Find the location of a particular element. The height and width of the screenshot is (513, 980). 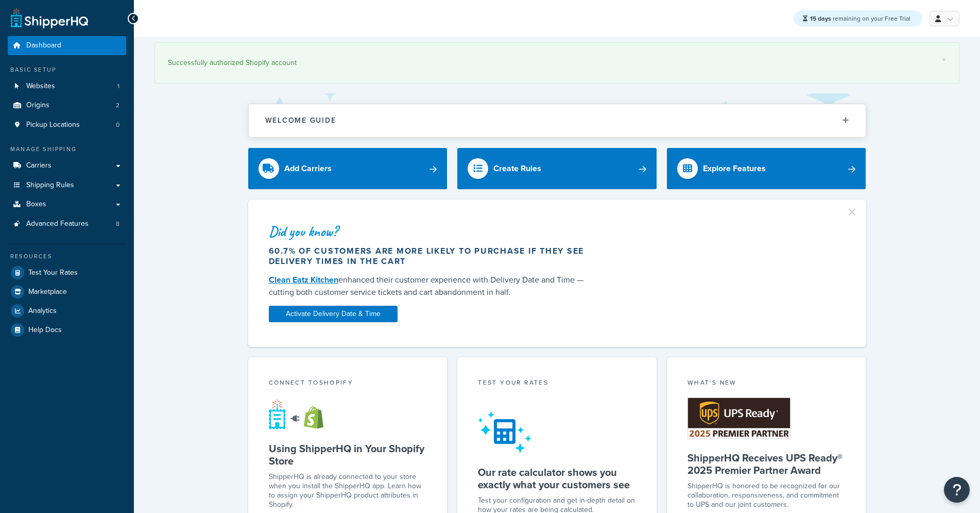

span: remaining on your Free Trial is located at coordinates (860, 18).